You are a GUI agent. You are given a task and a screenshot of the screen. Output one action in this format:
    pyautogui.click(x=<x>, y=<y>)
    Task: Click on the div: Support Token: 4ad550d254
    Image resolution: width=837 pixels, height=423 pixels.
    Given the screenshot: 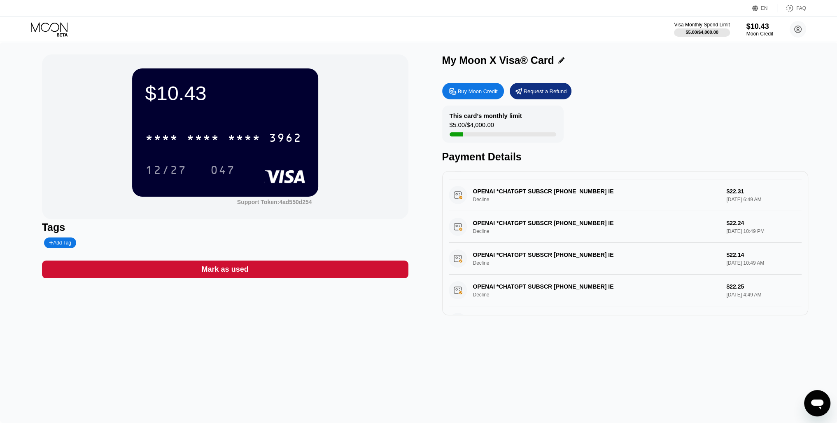 What is the action you would take?
    pyautogui.click(x=275, y=202)
    